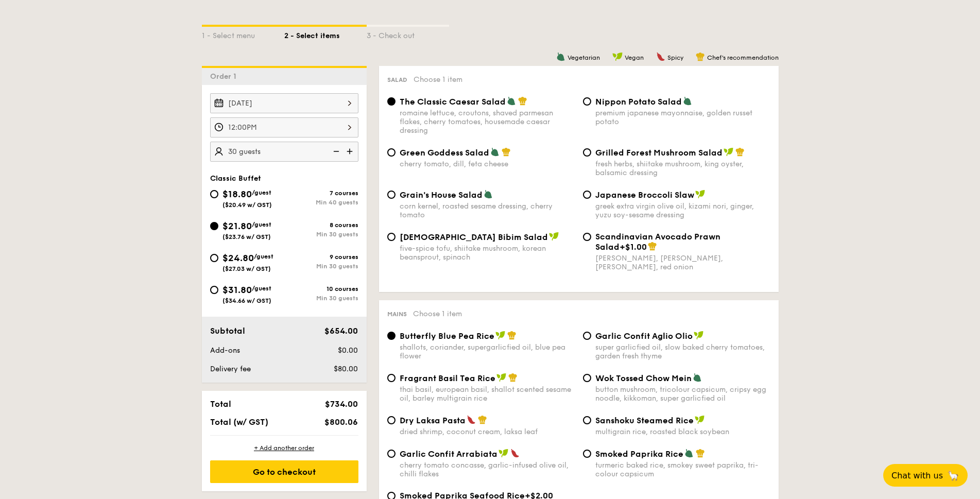 This screenshot has width=980, height=499. What do you see at coordinates (659, 152) in the screenshot?
I see `span: Grilled Forest Mushroom Salad` at bounding box center [659, 152].